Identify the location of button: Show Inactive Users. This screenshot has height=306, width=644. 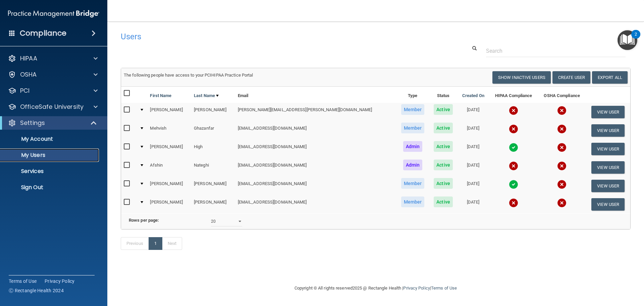
(522, 77).